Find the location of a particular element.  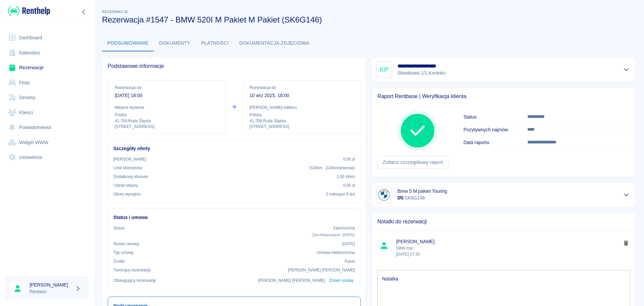

a: Flota is located at coordinates (47, 83).